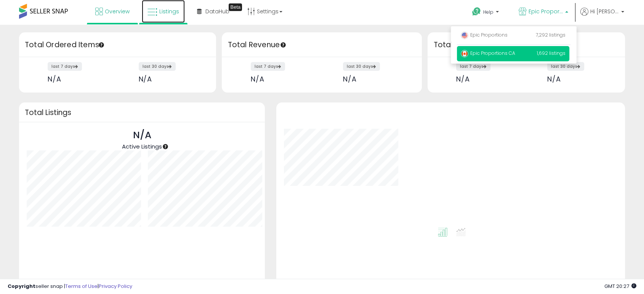 This screenshot has width=644, height=294. Describe the element at coordinates (484, 35) in the screenshot. I see `span: Epic Proportions` at that location.